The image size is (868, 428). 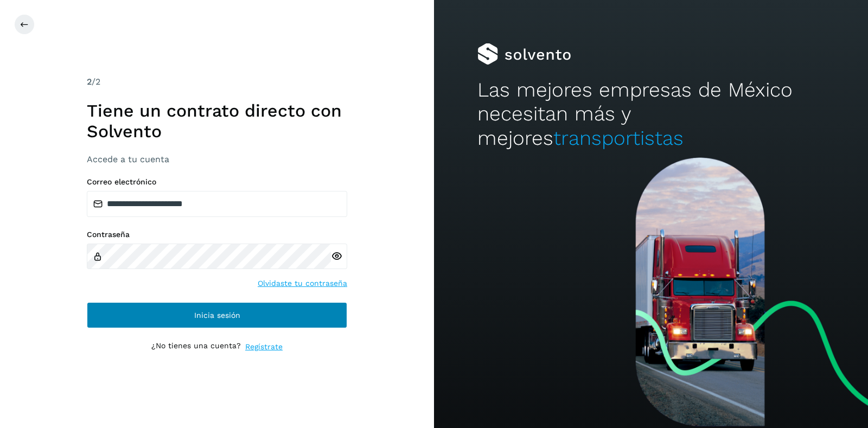 I want to click on a: Olvidaste tu contraseña, so click(x=302, y=283).